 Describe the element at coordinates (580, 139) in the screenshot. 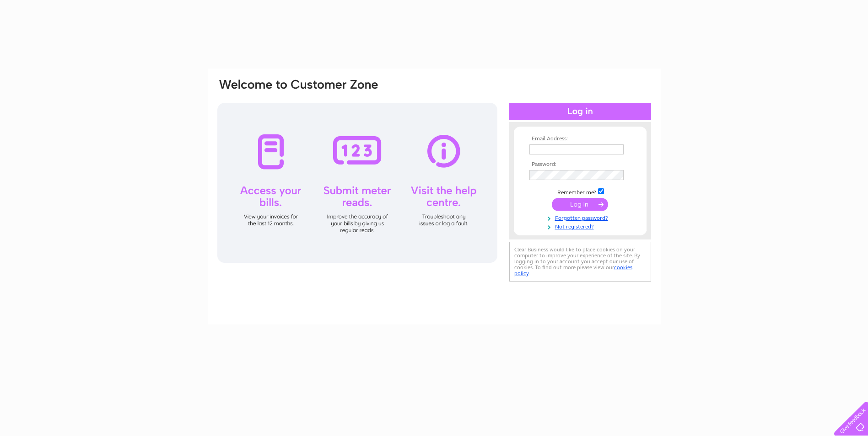

I see `th: Email Address:` at that location.